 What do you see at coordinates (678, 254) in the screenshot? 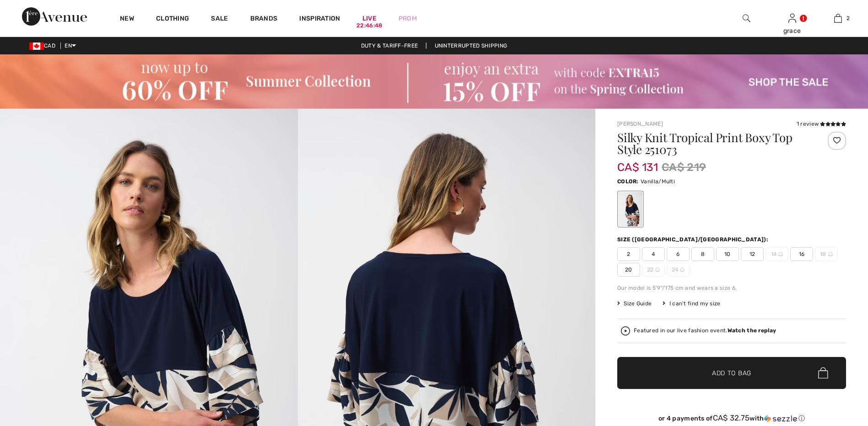
I see `span: 6` at bounding box center [678, 254].